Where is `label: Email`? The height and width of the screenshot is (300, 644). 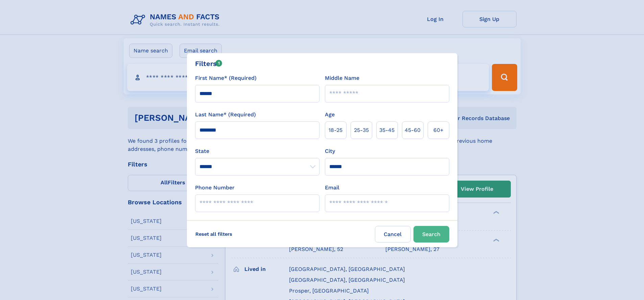 label: Email is located at coordinates (332, 188).